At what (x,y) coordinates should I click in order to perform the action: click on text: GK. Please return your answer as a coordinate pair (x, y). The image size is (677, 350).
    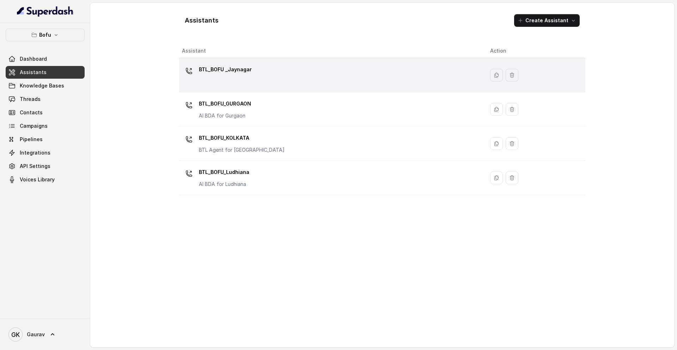
    Looking at the image, I should click on (16, 334).